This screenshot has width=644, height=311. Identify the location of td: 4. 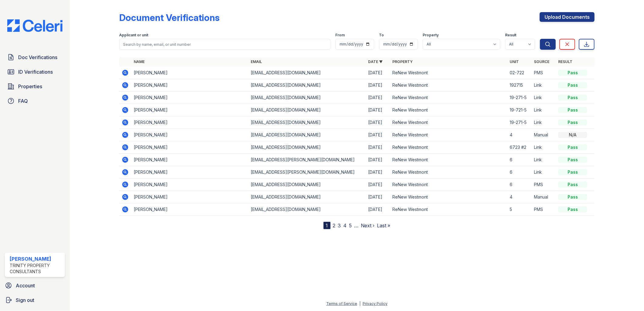
(520, 197).